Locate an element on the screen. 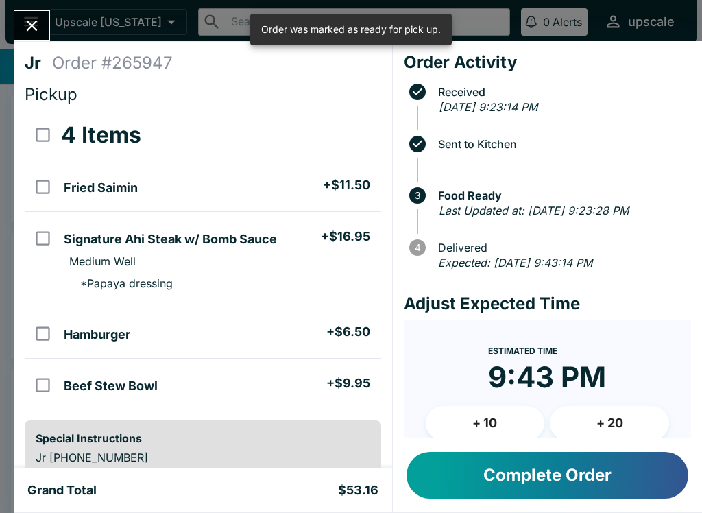  h5: Signature Ahi Steak w/ Bomb Sauce is located at coordinates (170, 239).